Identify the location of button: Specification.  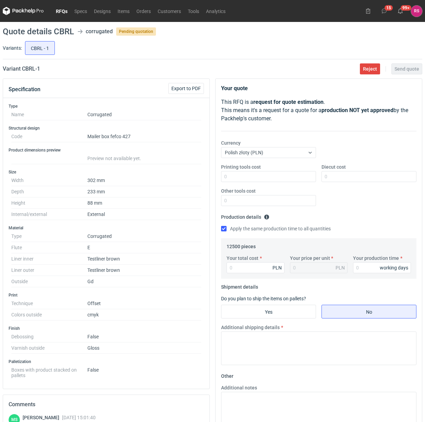
(24, 90).